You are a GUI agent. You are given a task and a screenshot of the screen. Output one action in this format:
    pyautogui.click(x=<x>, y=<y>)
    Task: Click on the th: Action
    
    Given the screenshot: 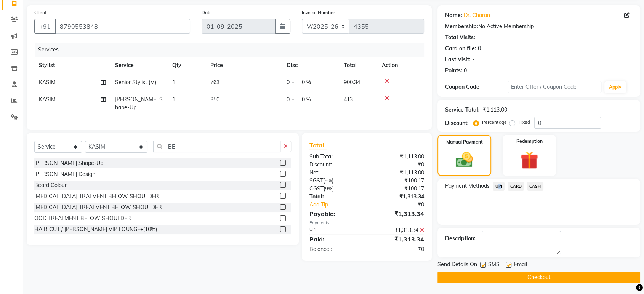 What is the action you would take?
    pyautogui.click(x=400, y=65)
    